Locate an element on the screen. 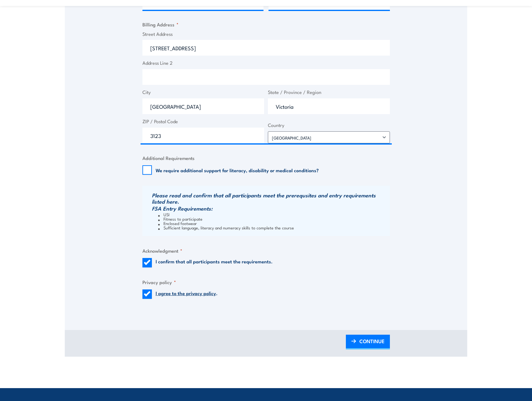 This screenshot has height=401, width=532. label: ZIP / Postal Code is located at coordinates (203, 121).